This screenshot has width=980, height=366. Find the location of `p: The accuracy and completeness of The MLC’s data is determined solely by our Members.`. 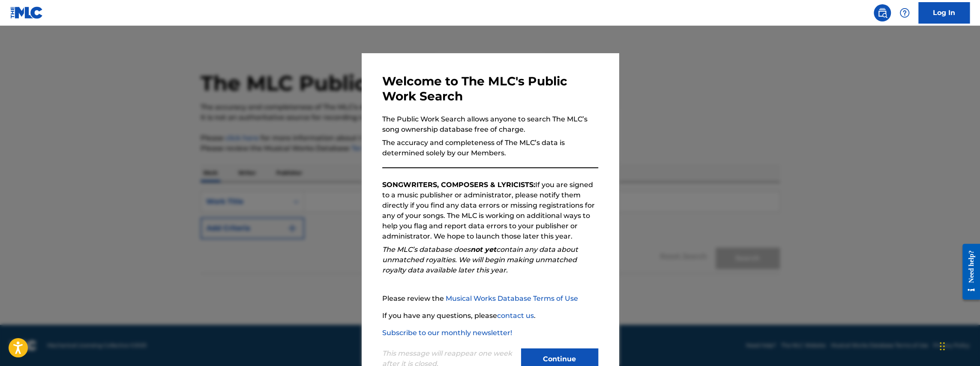

p: The accuracy and completeness of The MLC’s data is determined solely by our Members. is located at coordinates (490, 148).